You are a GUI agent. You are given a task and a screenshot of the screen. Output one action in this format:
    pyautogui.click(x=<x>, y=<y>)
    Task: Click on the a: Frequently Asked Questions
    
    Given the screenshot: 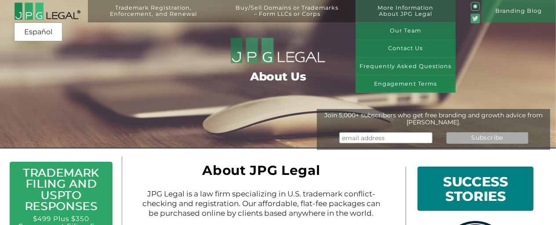 What is the action you would take?
    pyautogui.click(x=406, y=66)
    